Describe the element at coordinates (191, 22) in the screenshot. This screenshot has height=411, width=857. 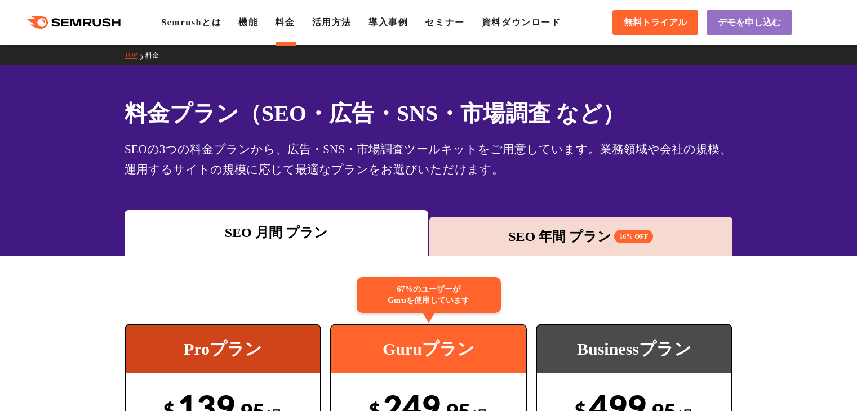
I see `a: Semrushとは` at that location.